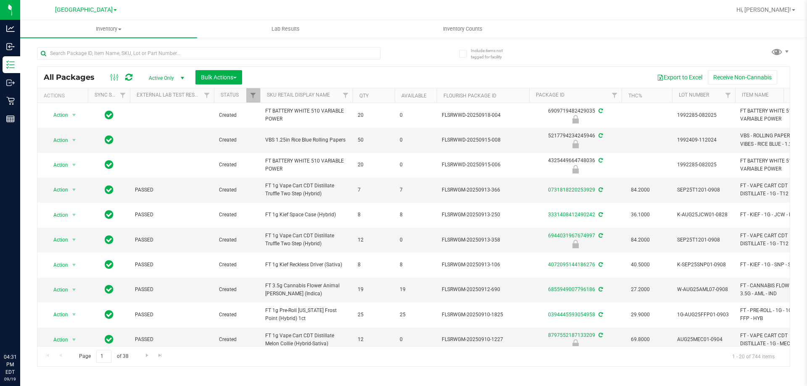 The width and height of the screenshot is (807, 386). Describe the element at coordinates (483, 140) in the screenshot. I see `span: FLSRWWD-20250915-008` at that location.